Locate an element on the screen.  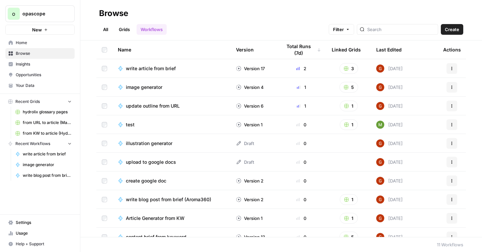
span: opascope is located at coordinates (43, 14).